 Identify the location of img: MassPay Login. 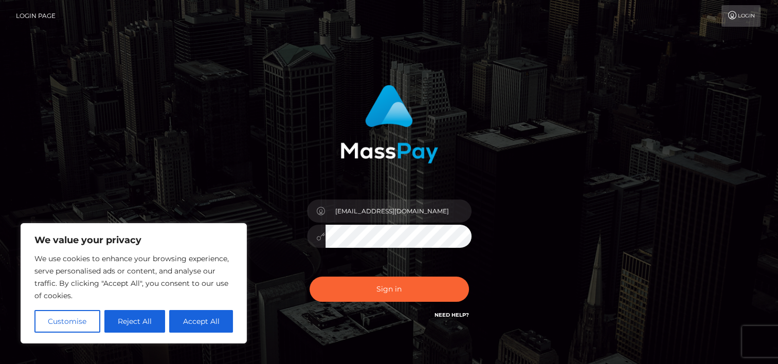
(389, 124).